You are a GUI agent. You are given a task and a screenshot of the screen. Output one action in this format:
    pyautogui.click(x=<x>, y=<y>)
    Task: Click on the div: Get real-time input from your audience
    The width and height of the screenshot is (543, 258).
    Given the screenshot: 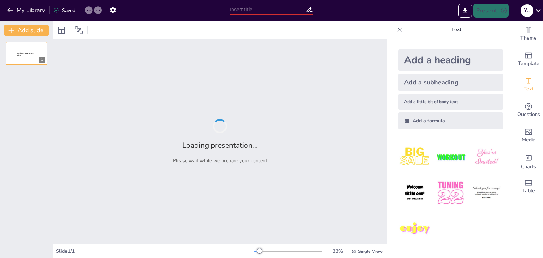 What is the action you would take?
    pyautogui.click(x=528, y=110)
    